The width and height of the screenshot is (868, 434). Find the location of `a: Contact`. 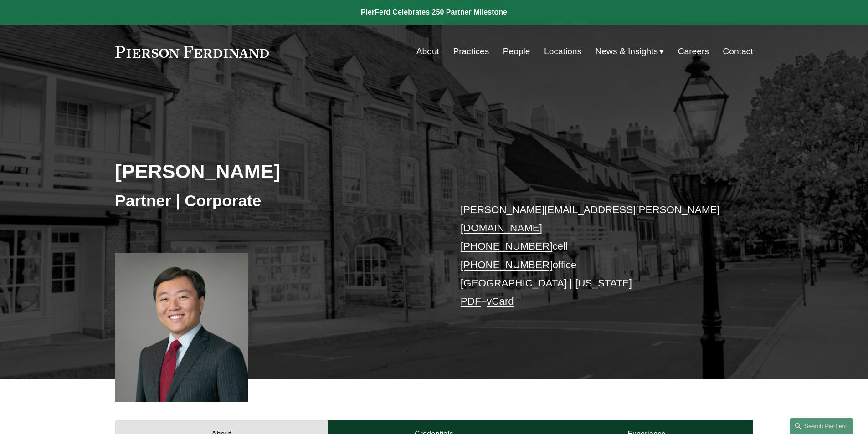

a: Contact is located at coordinates (737, 52).